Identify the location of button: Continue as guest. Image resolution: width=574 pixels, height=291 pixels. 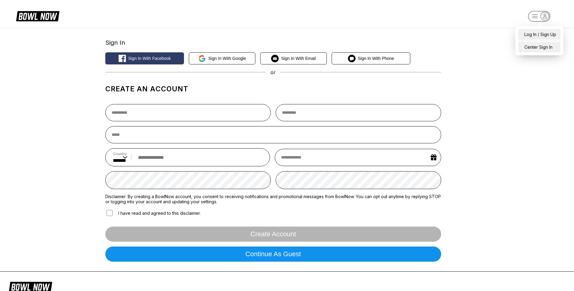
(273, 254).